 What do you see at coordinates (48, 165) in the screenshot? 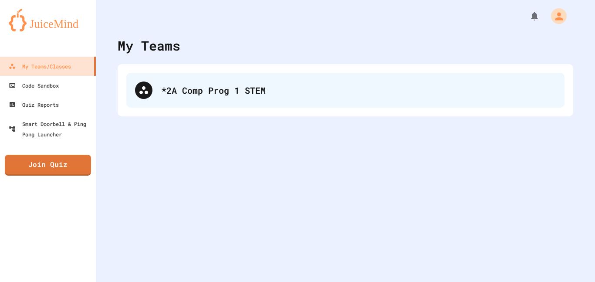
I see `a: Join Quiz` at bounding box center [48, 165].